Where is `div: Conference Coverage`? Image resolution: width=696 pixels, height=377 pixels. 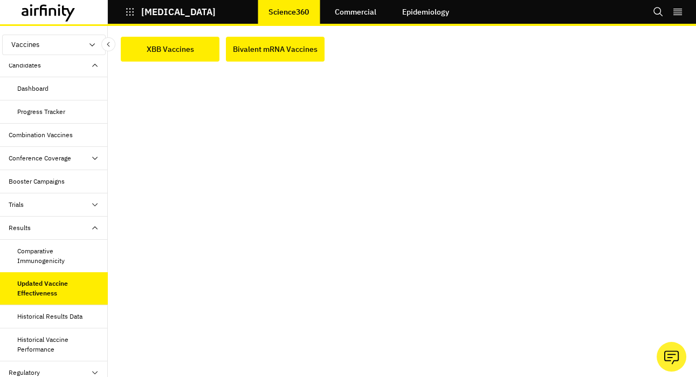 div: Conference Coverage is located at coordinates (40, 158).